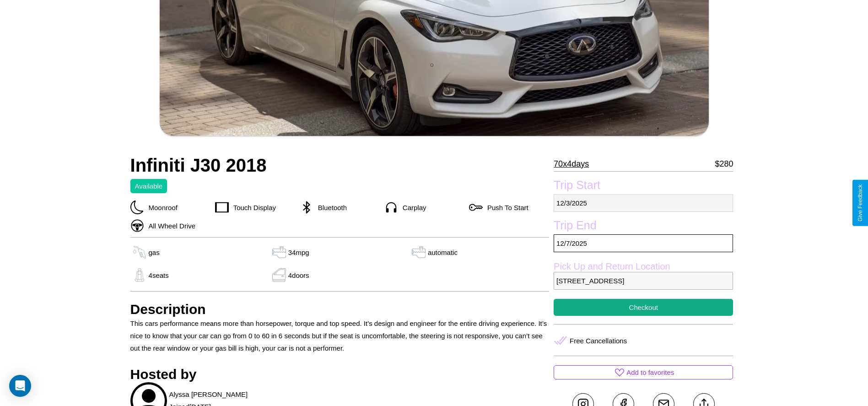  I want to click on p: 4 seats, so click(159, 275).